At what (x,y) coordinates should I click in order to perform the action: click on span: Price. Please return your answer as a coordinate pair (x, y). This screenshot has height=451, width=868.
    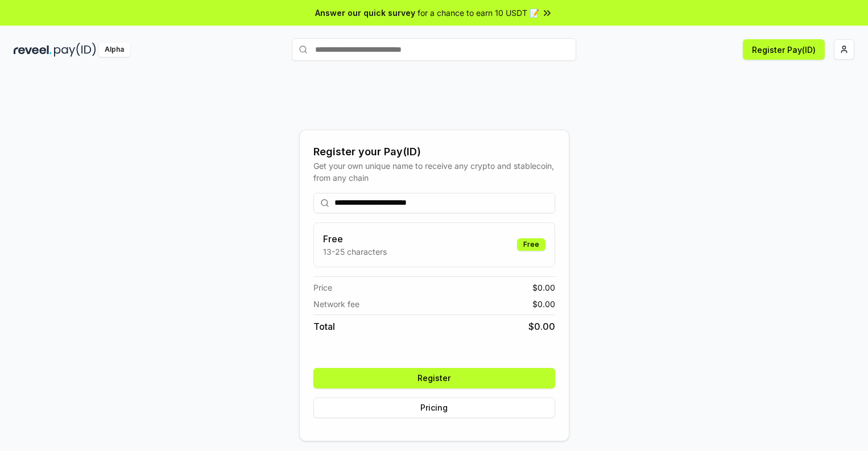
    Looking at the image, I should click on (323, 287).